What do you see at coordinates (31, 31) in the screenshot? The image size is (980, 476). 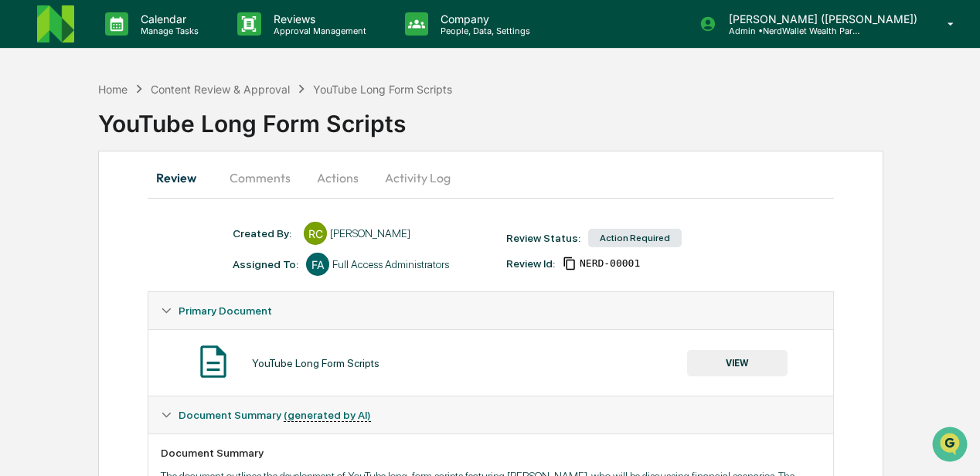 I see `img: Greenboard` at bounding box center [31, 31].